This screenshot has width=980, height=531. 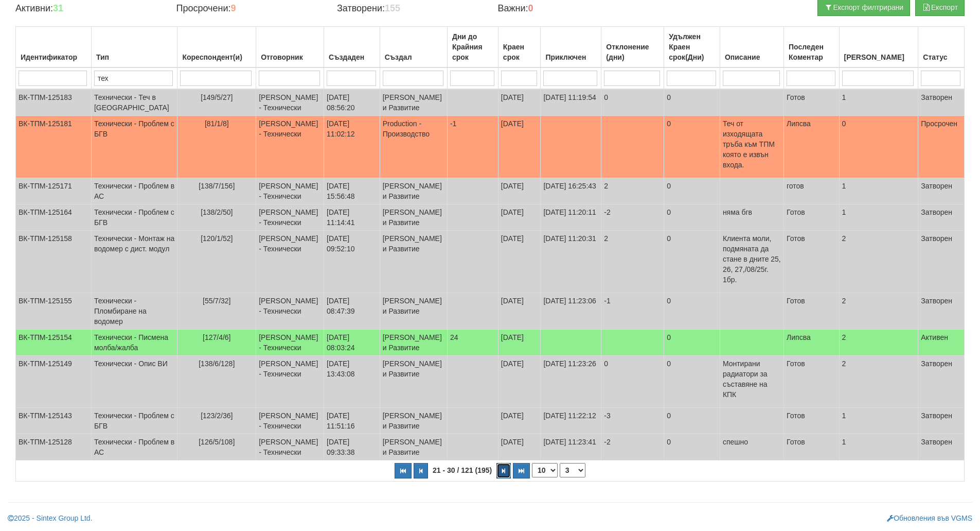 I want to click on th: Последен Коментар: No sort applied, activate to apply an ascending sort, so click(x=811, y=48).